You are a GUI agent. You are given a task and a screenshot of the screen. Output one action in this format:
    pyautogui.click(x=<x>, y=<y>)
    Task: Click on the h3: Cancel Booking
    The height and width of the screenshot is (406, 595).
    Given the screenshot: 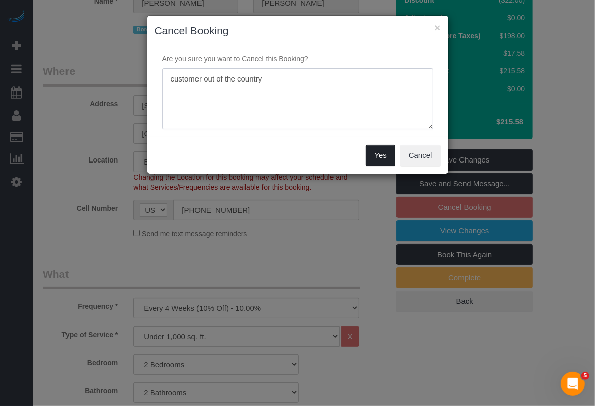 What is the action you would take?
    pyautogui.click(x=298, y=31)
    